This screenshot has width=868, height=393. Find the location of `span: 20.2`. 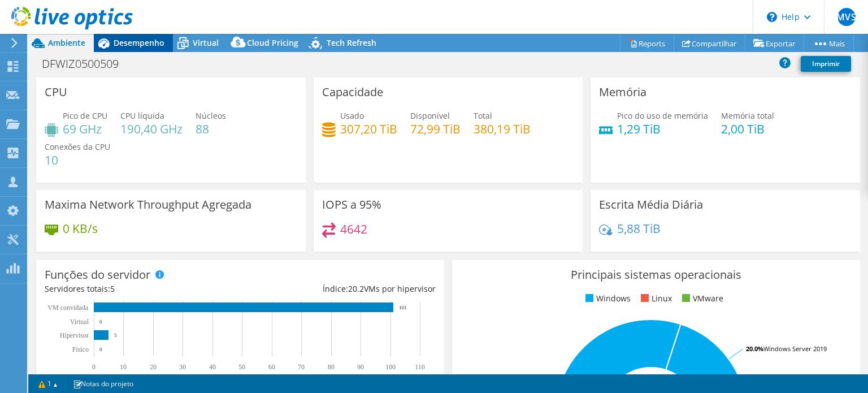

span: 20.2 is located at coordinates (356, 288).